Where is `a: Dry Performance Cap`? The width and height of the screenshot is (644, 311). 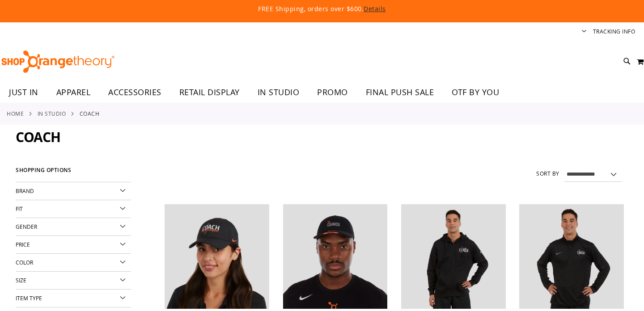
a: Dry Performance Cap is located at coordinates (217, 258).